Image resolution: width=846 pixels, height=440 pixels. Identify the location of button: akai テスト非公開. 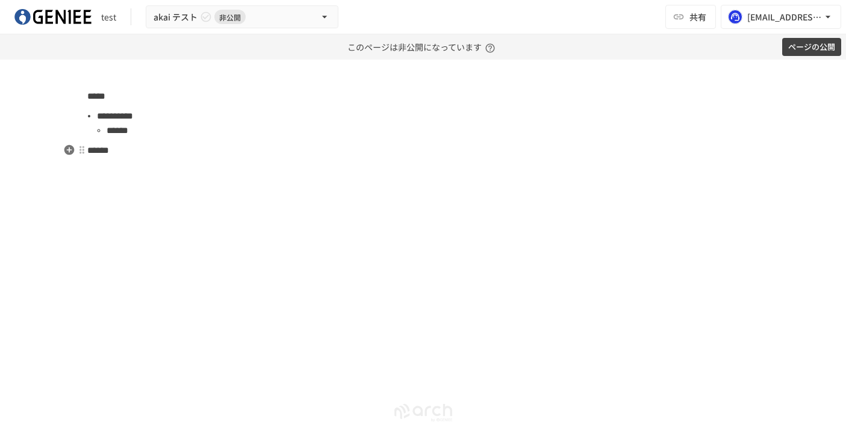
(242, 17).